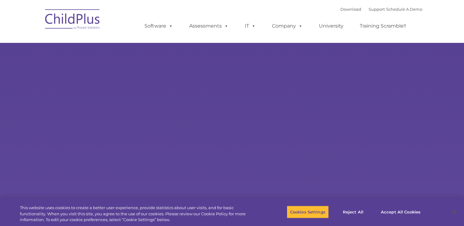 The image size is (464, 226). Describe the element at coordinates (353, 212) in the screenshot. I see `button: Reject All` at that location.